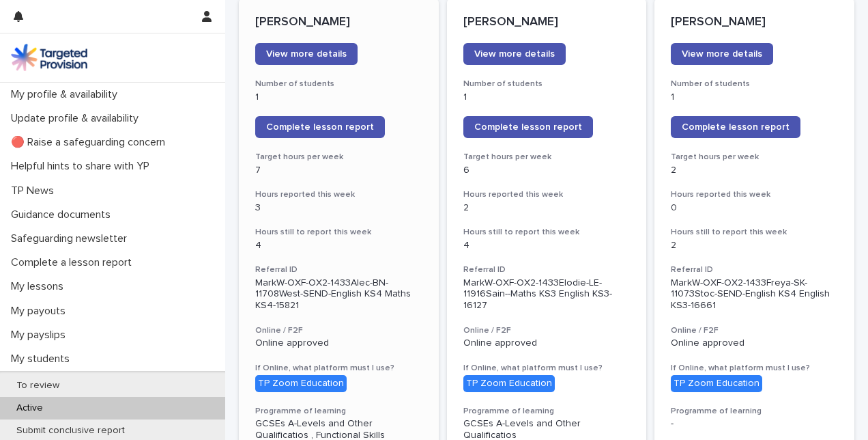  What do you see at coordinates (41, 335) in the screenshot?
I see `p: My payslips` at bounding box center [41, 335].